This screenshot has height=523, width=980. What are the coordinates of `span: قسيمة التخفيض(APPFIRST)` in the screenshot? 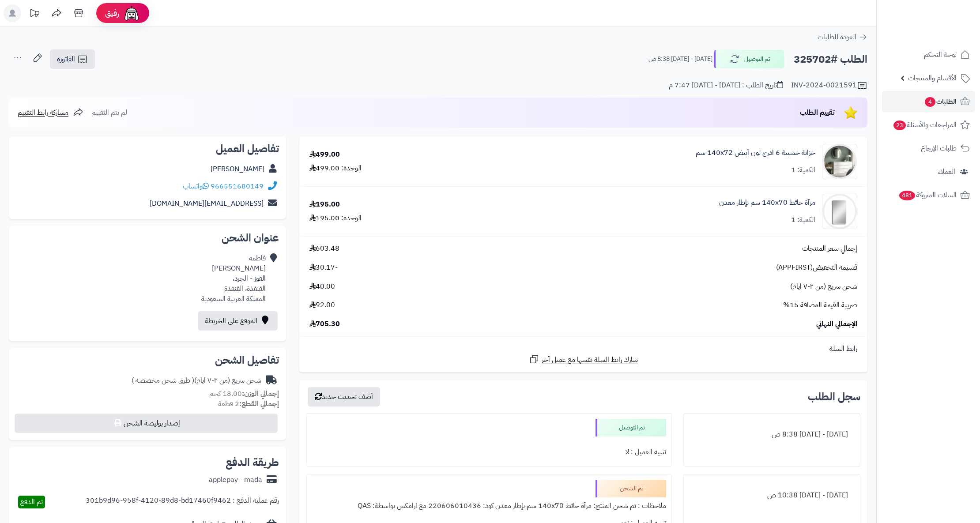 It's located at (817, 268).